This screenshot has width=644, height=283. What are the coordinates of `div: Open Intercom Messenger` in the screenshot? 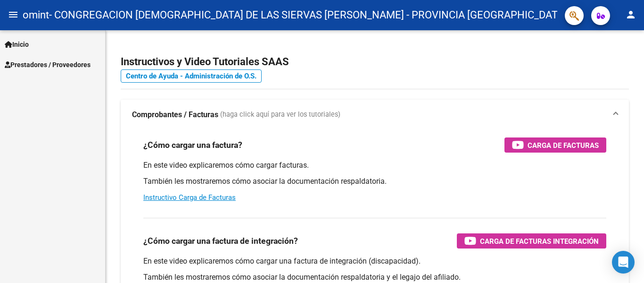 It's located at (624, 262).